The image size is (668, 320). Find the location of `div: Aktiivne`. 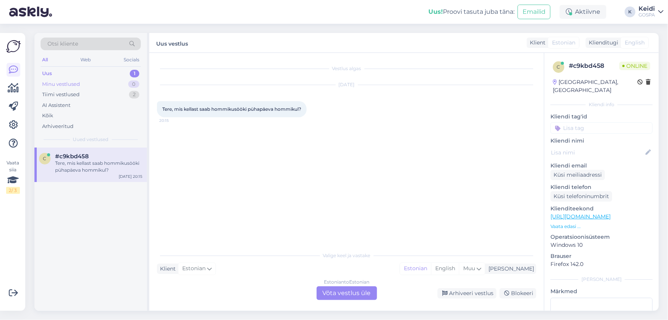

div: Aktiivne is located at coordinates (583, 12).